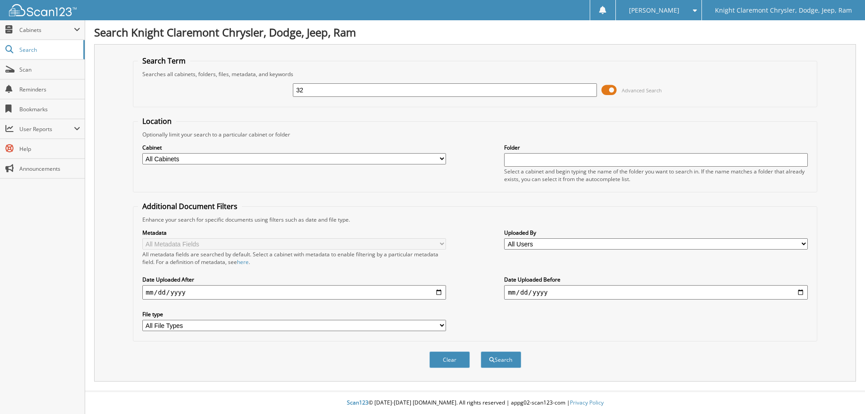 The height and width of the screenshot is (414, 865). I want to click on input: end, so click(656, 293).